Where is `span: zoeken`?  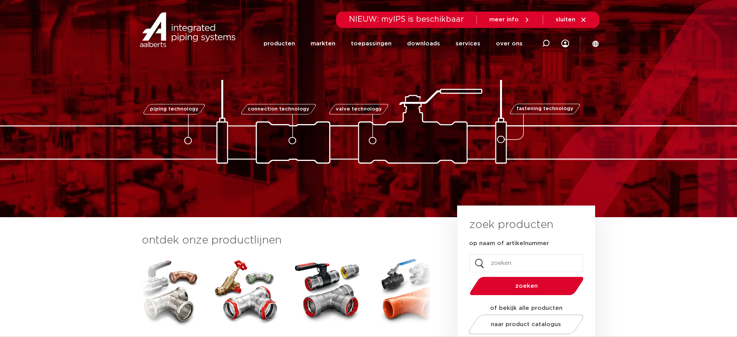
span: zoeken is located at coordinates (526, 286).